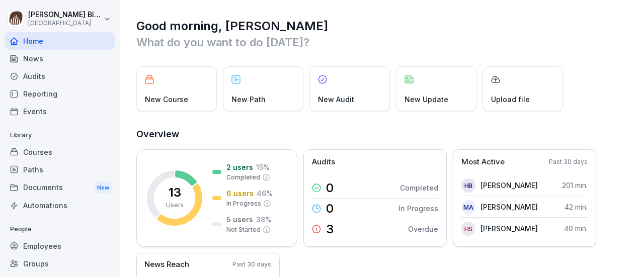  I want to click on div: Automations, so click(60, 205).